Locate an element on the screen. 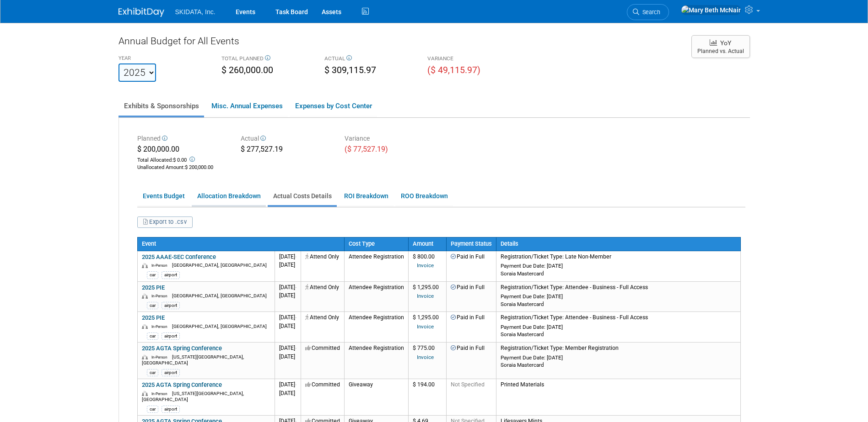  span: ($ 49,115.97) is located at coordinates (454, 70).